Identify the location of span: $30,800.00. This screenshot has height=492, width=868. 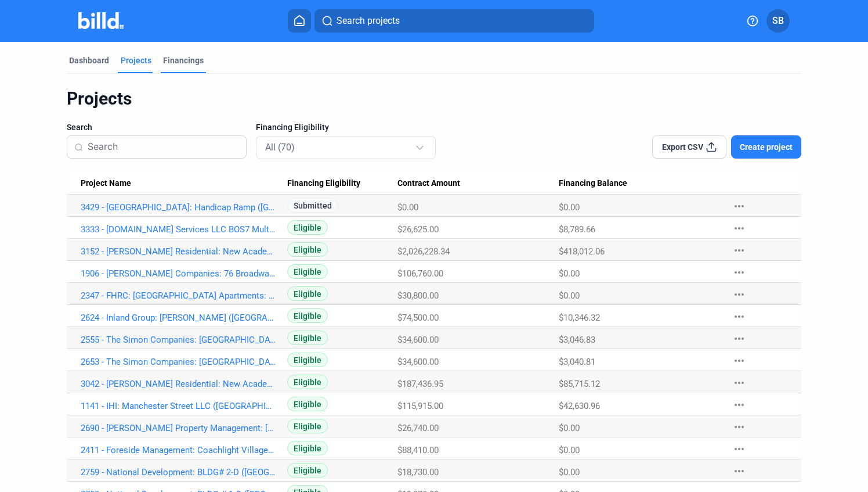
(418, 295).